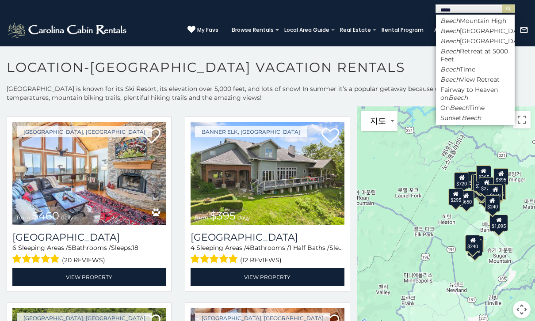  I want to click on a: Local Area Guide, so click(307, 30).